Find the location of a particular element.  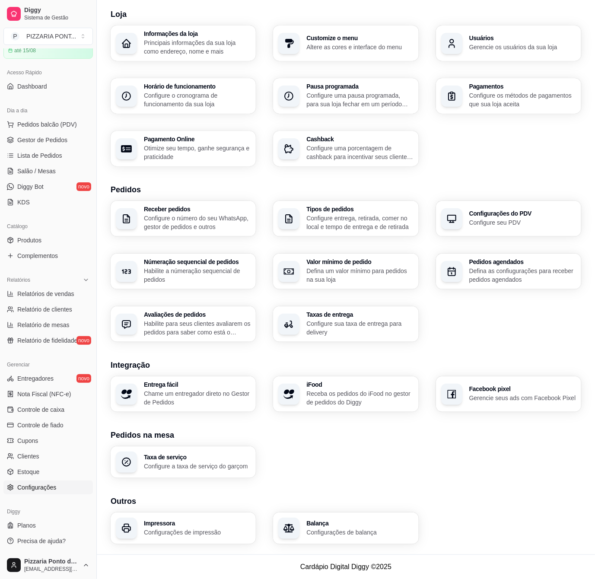

button: PagamentosConfigure os métodos de pagamentos que sua loja aceita is located at coordinates (509, 96).